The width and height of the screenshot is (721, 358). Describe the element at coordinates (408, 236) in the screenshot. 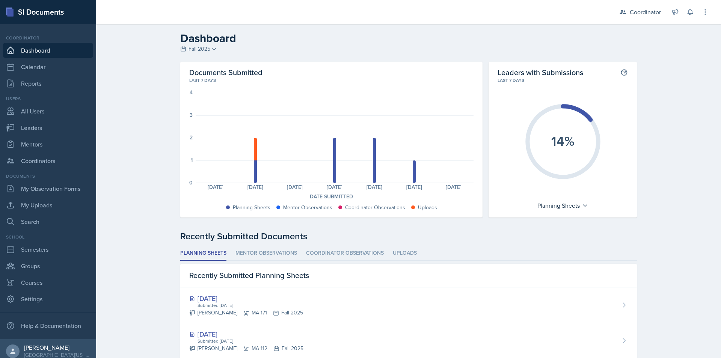

I see `div: Recently Submitted Documents` at that location.